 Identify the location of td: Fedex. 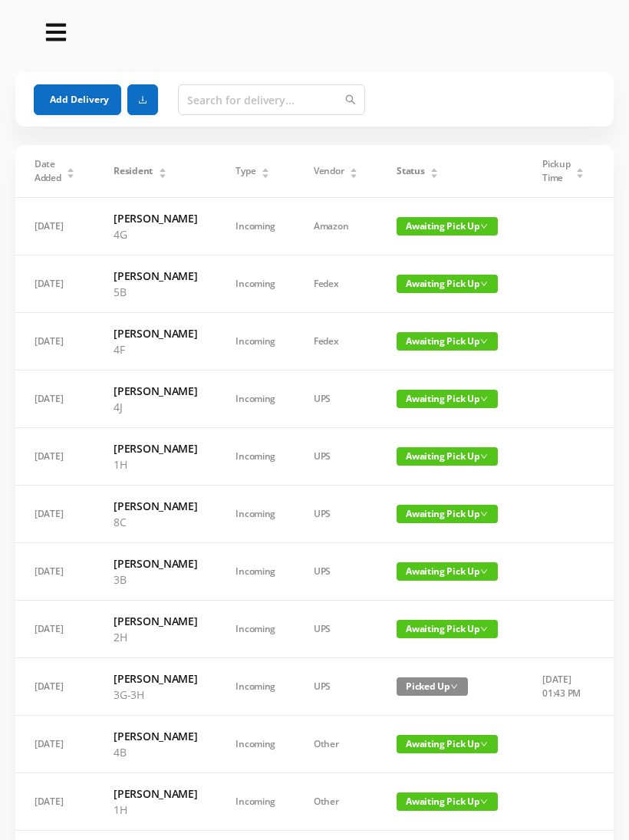
(335, 284).